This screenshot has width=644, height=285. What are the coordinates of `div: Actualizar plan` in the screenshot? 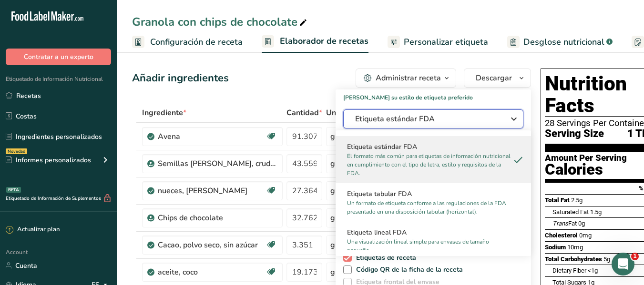 It's located at (32, 230).